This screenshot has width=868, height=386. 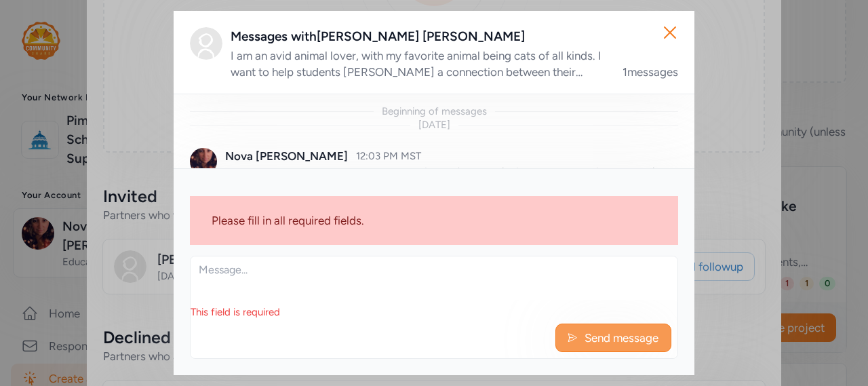 What do you see at coordinates (434, 221) in the screenshot?
I see `div: Please fill in all required fields.` at bounding box center [434, 221].